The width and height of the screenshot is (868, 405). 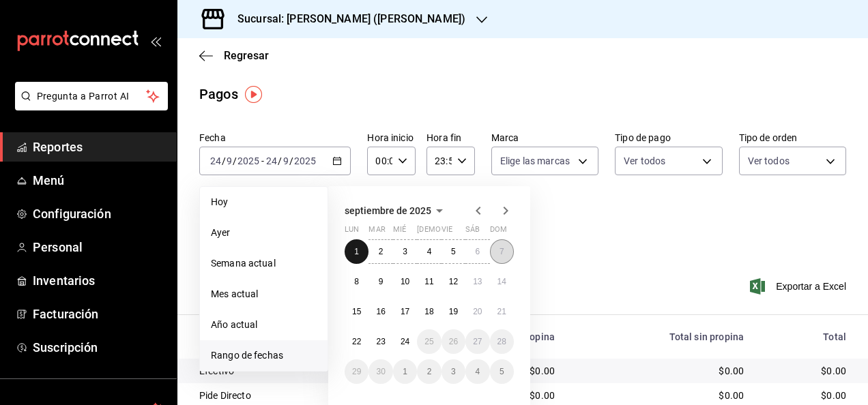 What do you see at coordinates (99, 247) in the screenshot?
I see `span: Personal` at bounding box center [99, 247].